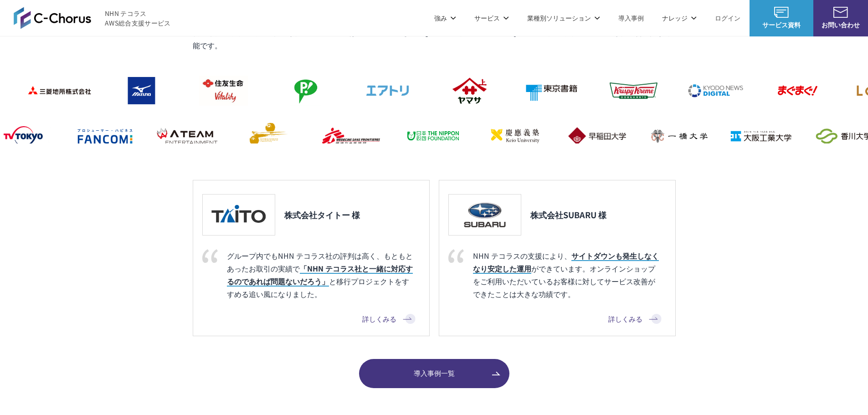 This screenshot has width=868, height=415. I want to click on img: 早稲田大学, so click(593, 136).